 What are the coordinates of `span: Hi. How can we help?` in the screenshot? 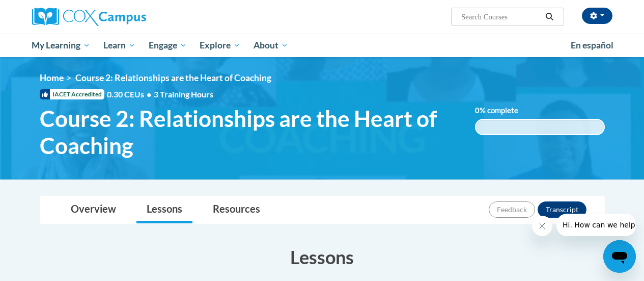 It's located at (44, 11).